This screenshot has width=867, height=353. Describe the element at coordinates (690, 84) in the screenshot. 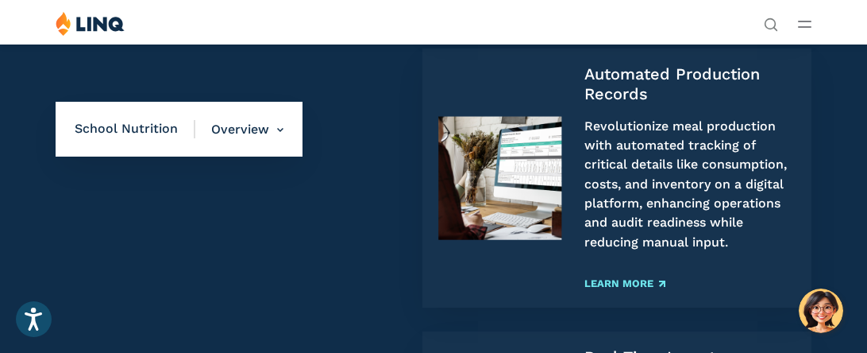

I see `h4: Automated Production Records` at that location.